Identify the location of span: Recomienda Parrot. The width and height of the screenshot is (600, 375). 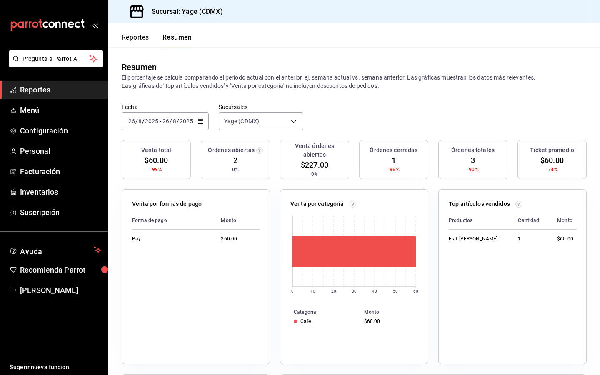
(60, 270).